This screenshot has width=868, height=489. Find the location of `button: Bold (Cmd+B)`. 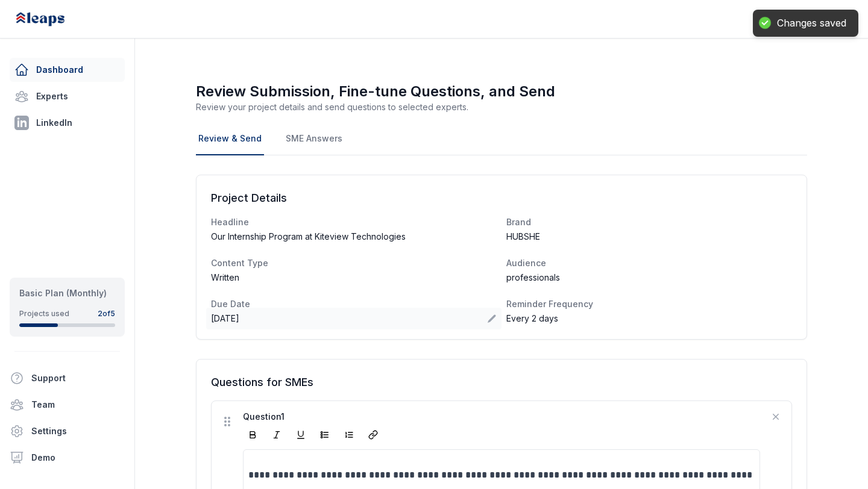

button: Bold (Cmd+B) is located at coordinates (252, 435).